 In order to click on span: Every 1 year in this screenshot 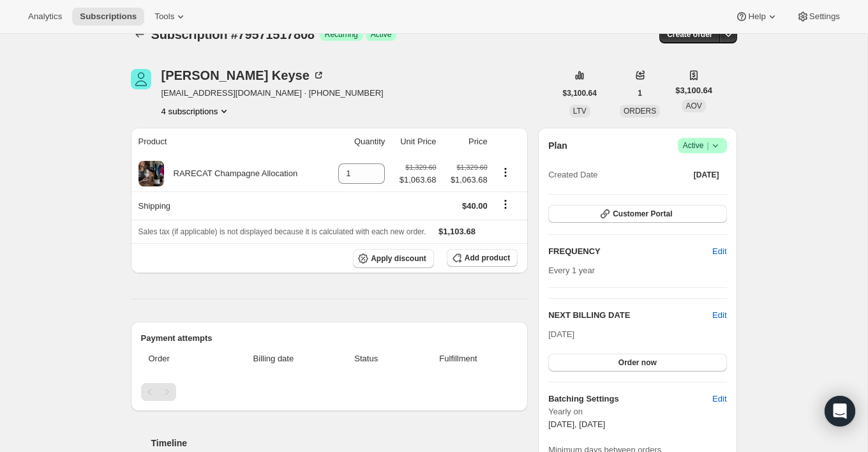, I will do `click(571, 270)`.